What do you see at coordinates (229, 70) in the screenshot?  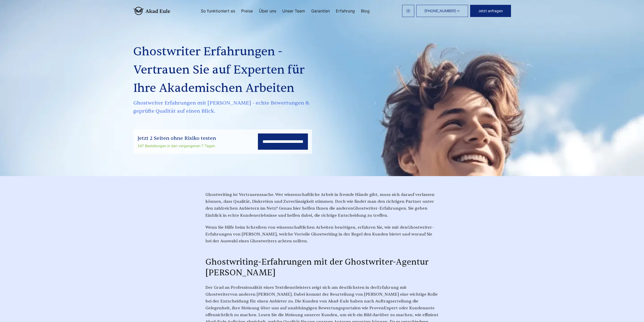 I see `h1: Ghostwriter Erfahrungen - Vertrauen Sie auf Experten für Ihre Akademischen Arbeiten` at bounding box center [229, 70].